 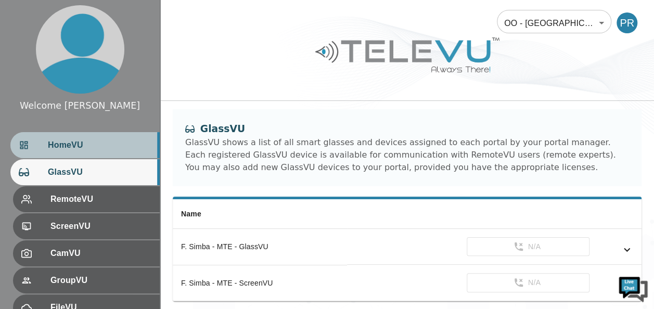 What do you see at coordinates (85, 145) in the screenshot?
I see `div: HomeVU` at bounding box center [85, 145].